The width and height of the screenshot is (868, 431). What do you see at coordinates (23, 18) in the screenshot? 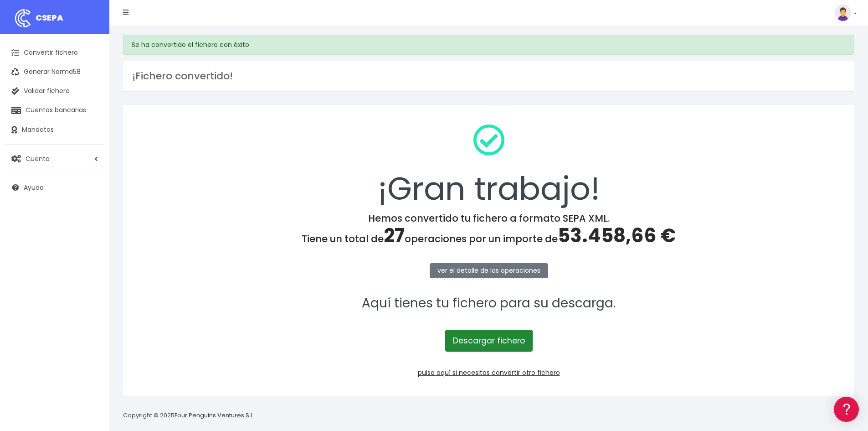
I see `img: logo` at bounding box center [23, 18].